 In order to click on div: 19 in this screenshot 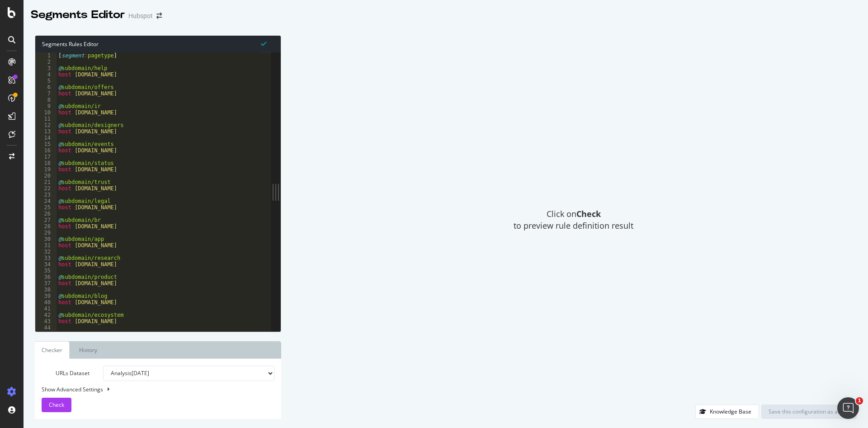, I will do `click(45, 170)`.